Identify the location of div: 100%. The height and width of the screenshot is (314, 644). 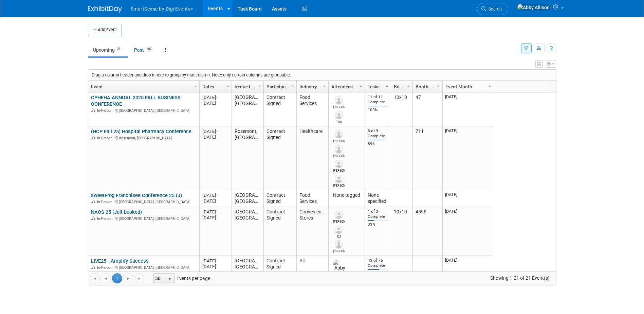
(377, 110).